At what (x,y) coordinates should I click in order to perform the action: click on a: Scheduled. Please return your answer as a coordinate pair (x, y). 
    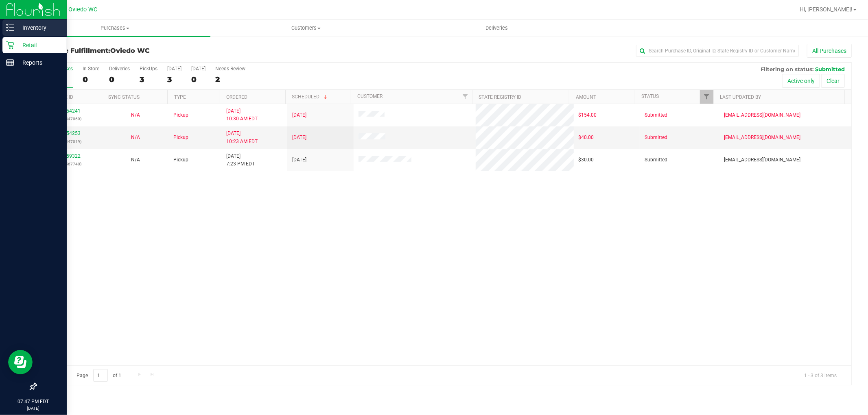
    Looking at the image, I should click on (310, 96).